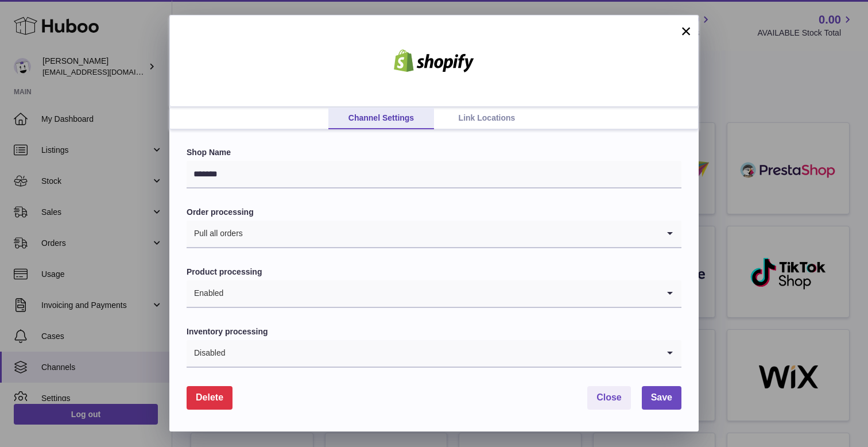 The width and height of the screenshot is (868, 447). I want to click on span: Save, so click(662, 397).